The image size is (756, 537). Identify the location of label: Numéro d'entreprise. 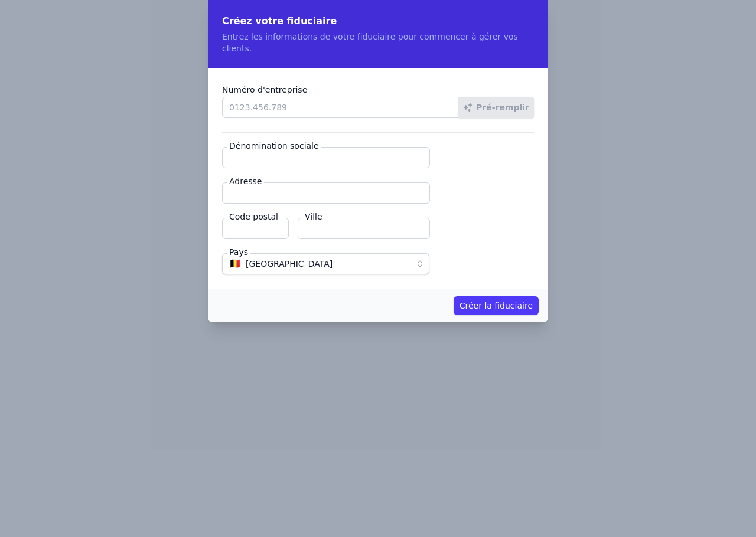
(378, 90).